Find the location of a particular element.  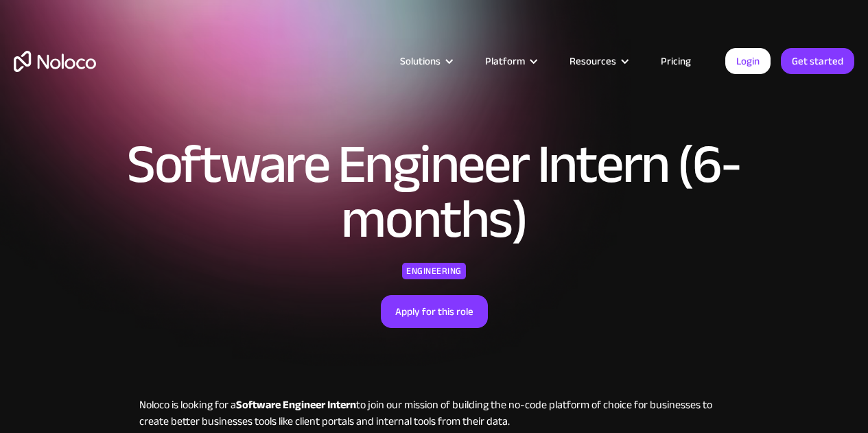

a: home is located at coordinates (55, 61).